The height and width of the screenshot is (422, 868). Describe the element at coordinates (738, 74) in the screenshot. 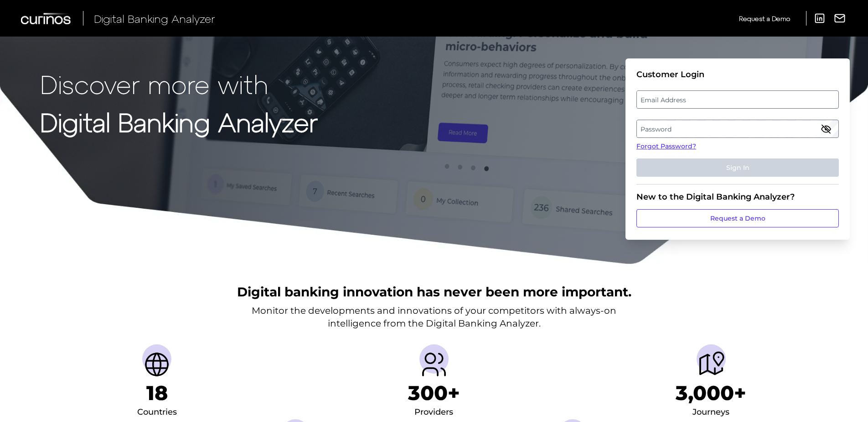

I see `div: Customer Login` at that location.